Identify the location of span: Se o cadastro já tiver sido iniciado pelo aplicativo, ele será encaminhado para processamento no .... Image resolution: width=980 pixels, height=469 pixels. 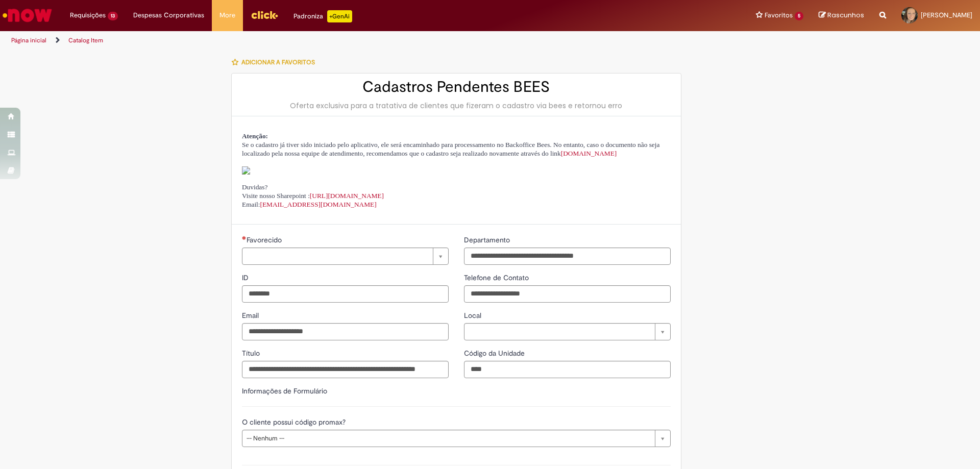
(451, 149).